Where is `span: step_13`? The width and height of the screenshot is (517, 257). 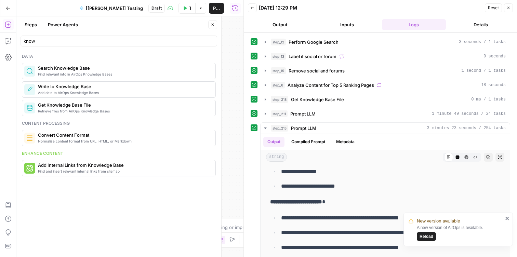
span: step_13 is located at coordinates (278, 56).